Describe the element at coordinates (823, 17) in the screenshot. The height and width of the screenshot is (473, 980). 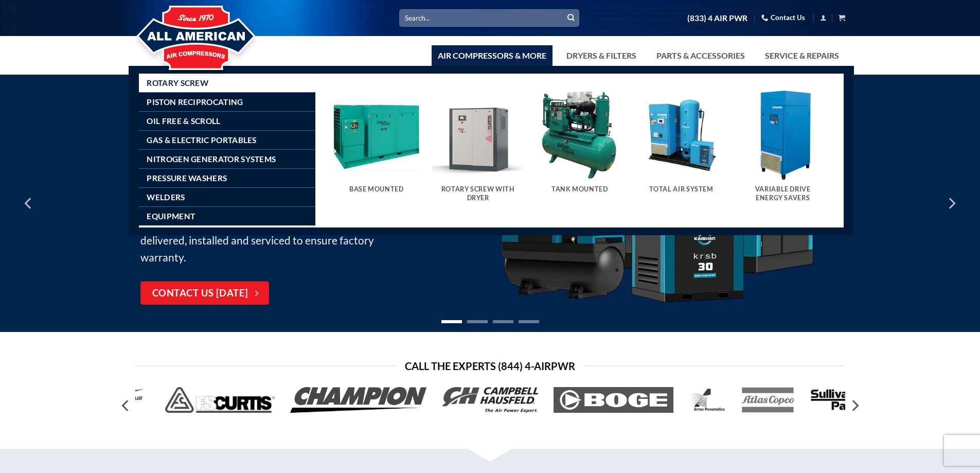
I see `a: Login` at that location.